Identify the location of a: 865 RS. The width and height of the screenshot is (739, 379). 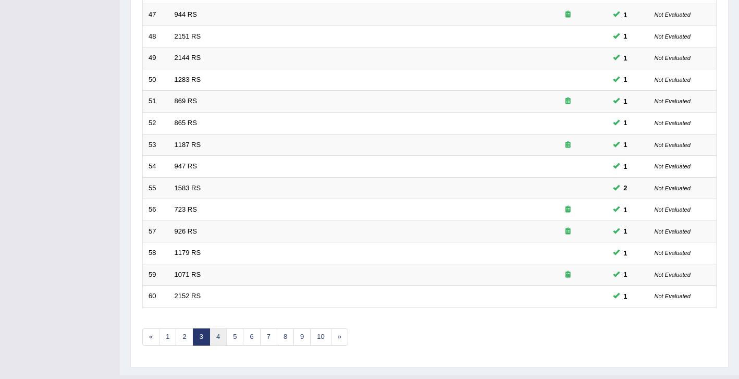
(185, 122).